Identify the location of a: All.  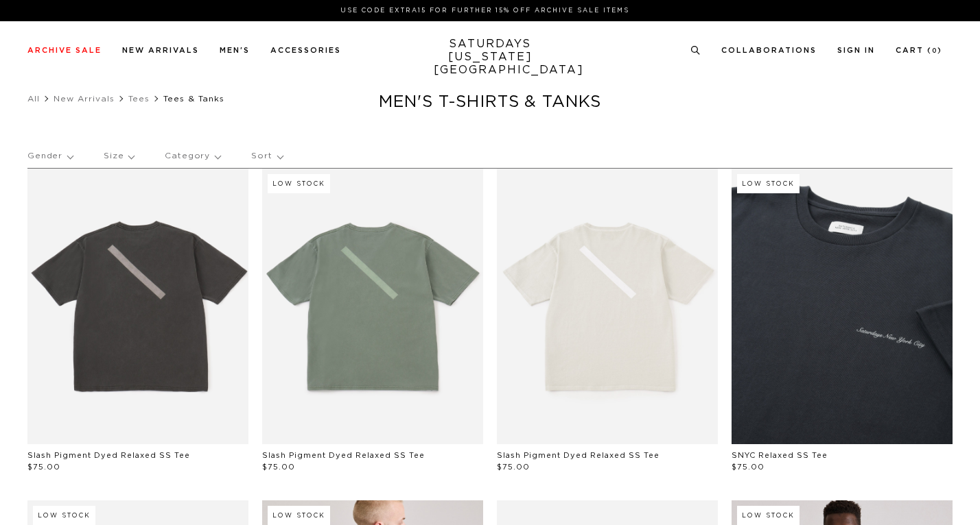
(33, 99).